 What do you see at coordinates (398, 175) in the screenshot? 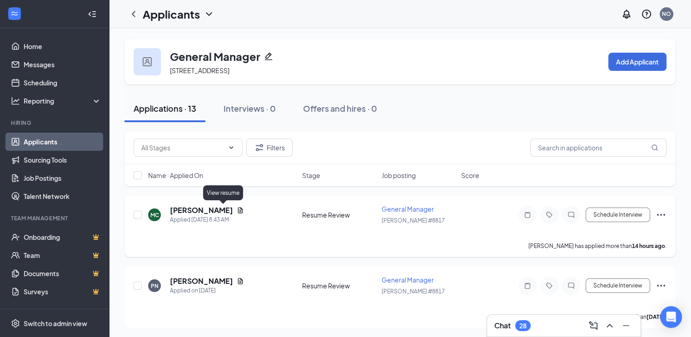
I see `span: Job posting` at bounding box center [398, 175].